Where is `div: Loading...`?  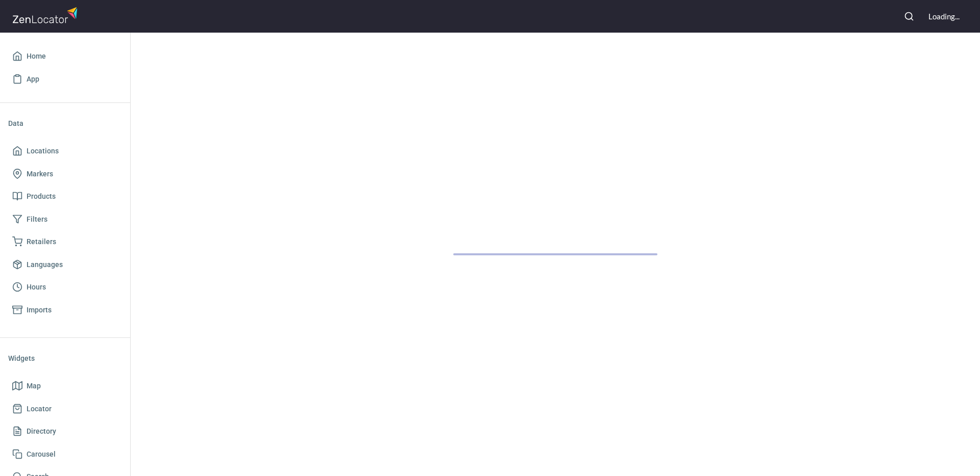
div: Loading... is located at coordinates (944, 17).